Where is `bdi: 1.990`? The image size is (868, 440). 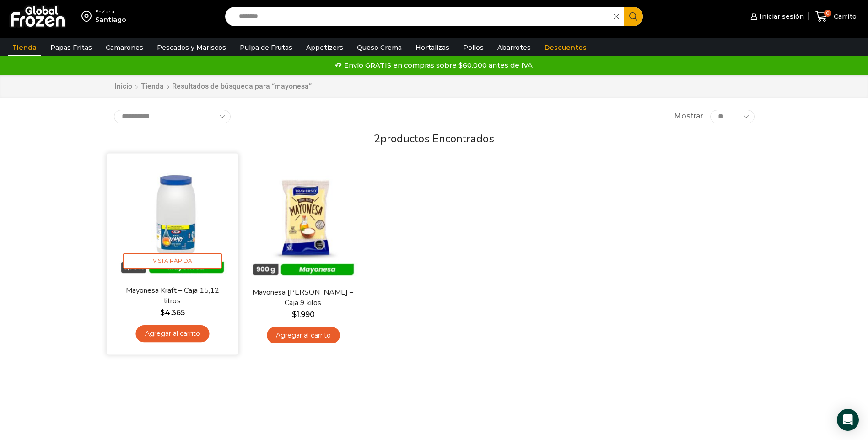
bdi: 1.990 is located at coordinates (303, 315).